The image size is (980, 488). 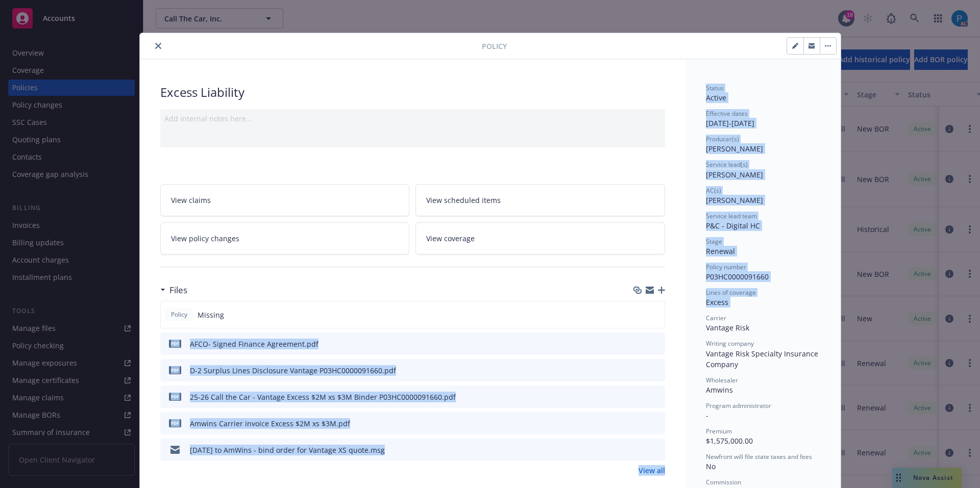 What do you see at coordinates (718, 431) in the screenshot?
I see `span: Premium` at bounding box center [718, 431].